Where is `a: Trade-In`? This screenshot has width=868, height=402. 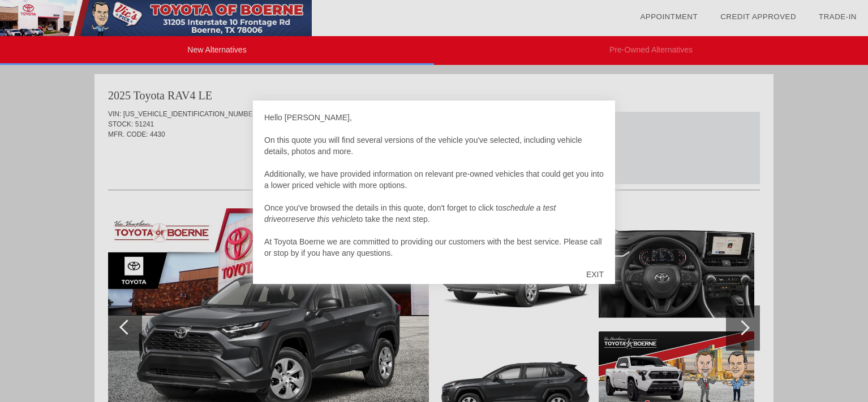 a: Trade-In is located at coordinates (838, 16).